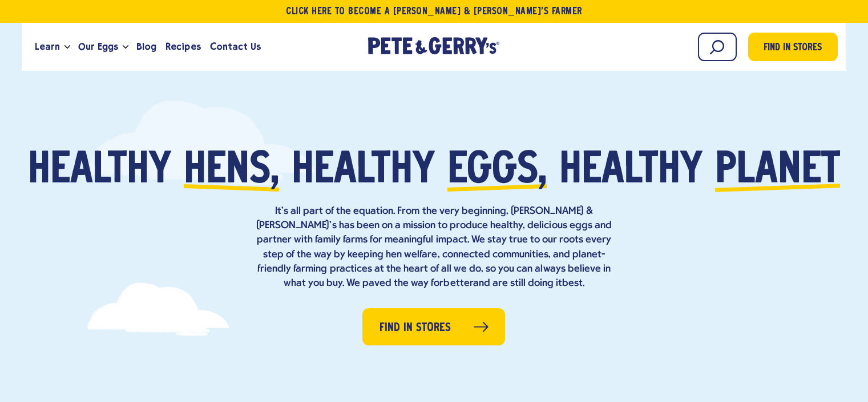  Describe the element at coordinates (146, 47) in the screenshot. I see `a: Blog` at that location.